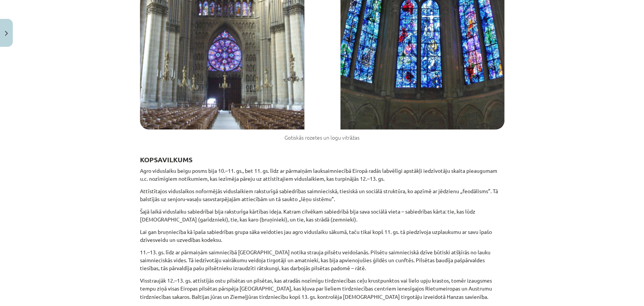 This screenshot has width=644, height=306. Describe the element at coordinates (322, 236) in the screenshot. I see `p: Lai gan bruņniecība kā īpaša sabiedrības grupa sāka veidoties jau agro viduslaiku sākumā, taču ti...` at that location.